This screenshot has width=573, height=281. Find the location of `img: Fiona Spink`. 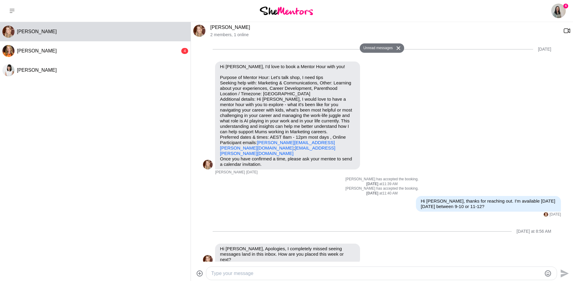

img: Fiona Spink is located at coordinates (558, 11).